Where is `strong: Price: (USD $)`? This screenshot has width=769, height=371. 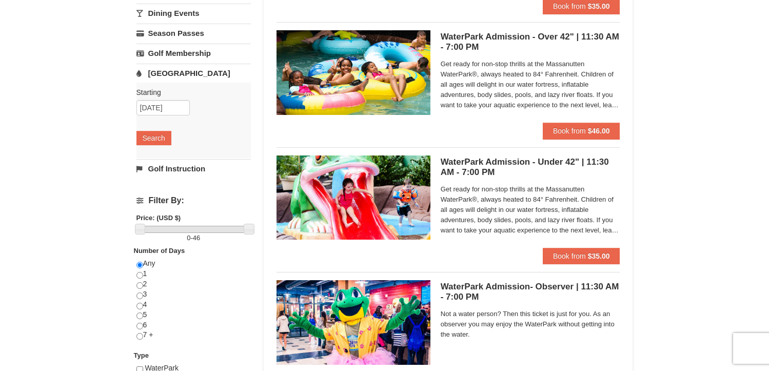 strong: Price: (USD $) is located at coordinates (159, 218).